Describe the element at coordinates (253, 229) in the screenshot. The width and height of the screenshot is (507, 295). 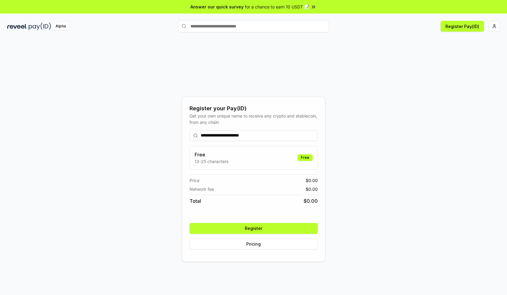
I see `button: Register` at that location.